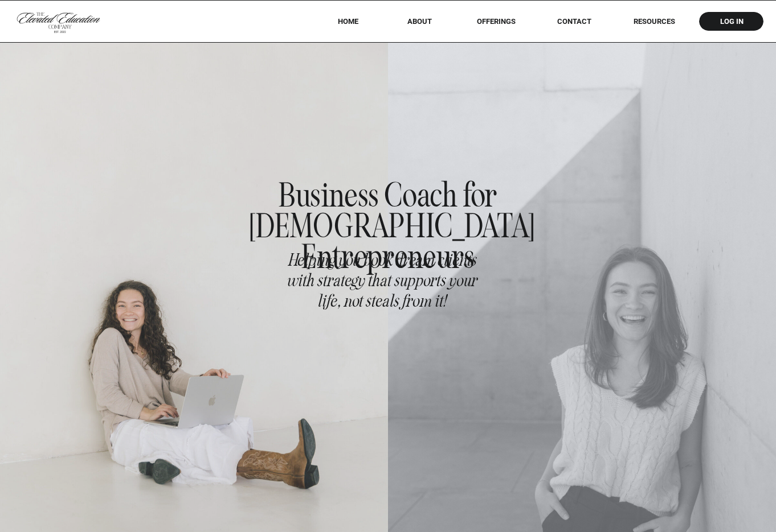  What do you see at coordinates (654, 21) in the screenshot?
I see `nav: RESOURCES` at bounding box center [654, 21].